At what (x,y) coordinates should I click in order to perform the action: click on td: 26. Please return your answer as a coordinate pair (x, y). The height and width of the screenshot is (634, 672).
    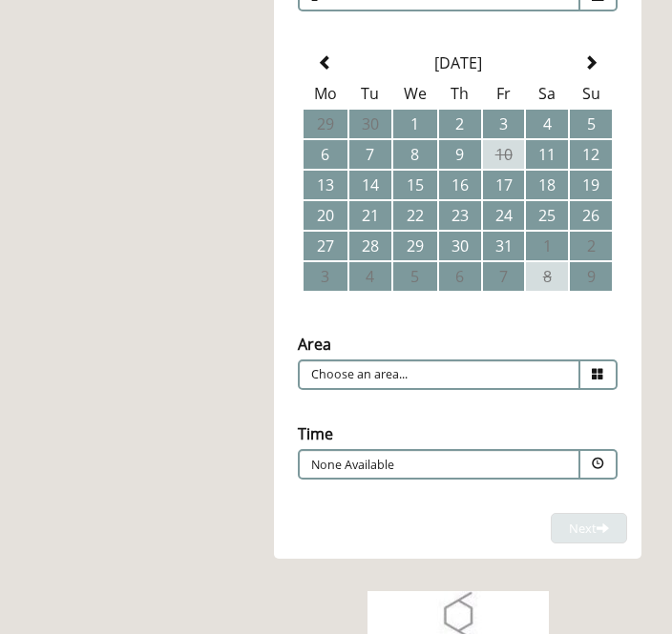
    Looking at the image, I should click on (590, 215).